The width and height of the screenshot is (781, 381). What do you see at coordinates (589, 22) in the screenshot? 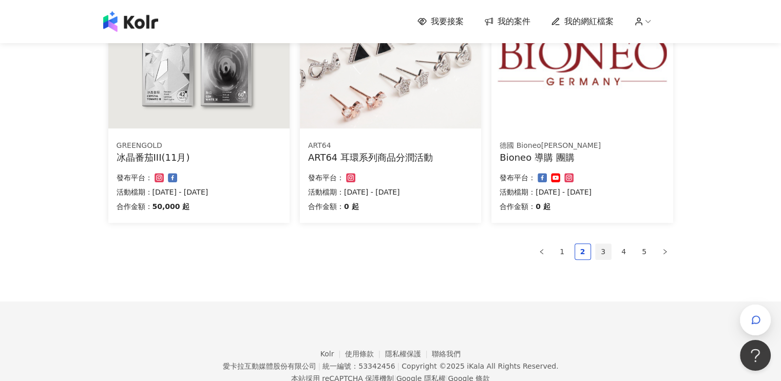
I see `span: 我的網紅檔案` at bounding box center [589, 22].